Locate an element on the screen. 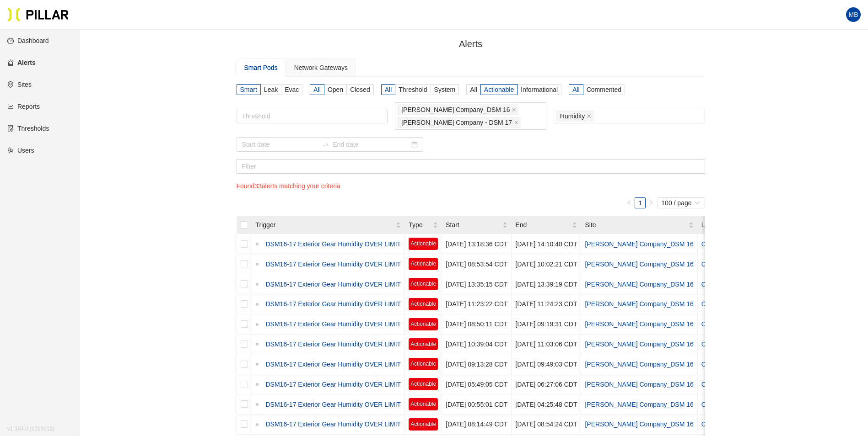  button: left is located at coordinates (629, 203).